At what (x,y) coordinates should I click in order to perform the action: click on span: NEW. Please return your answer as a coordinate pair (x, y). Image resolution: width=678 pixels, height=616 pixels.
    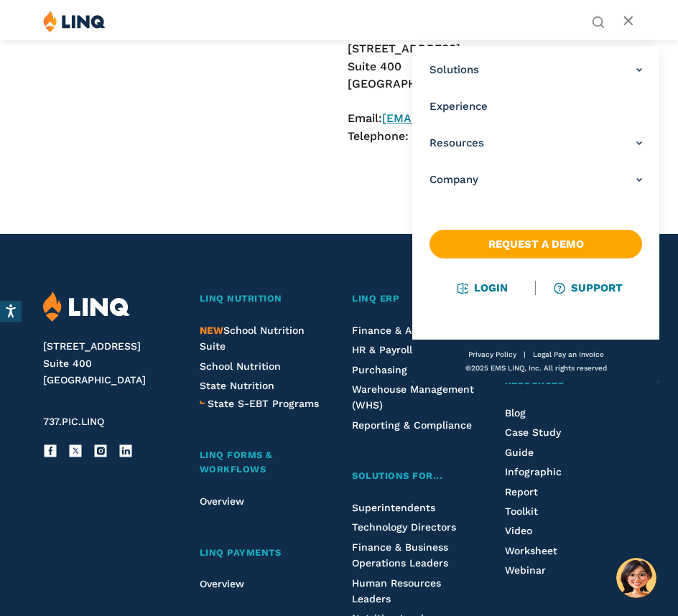
    Looking at the image, I should click on (211, 331).